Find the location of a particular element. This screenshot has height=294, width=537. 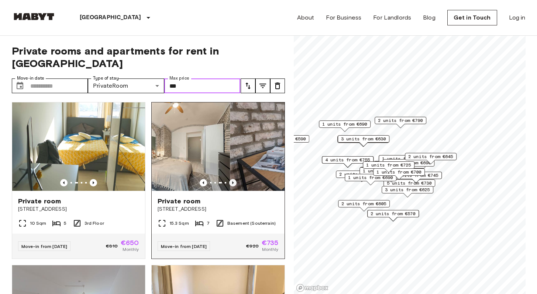

span: 1 units from €700 is located at coordinates (399, 172).